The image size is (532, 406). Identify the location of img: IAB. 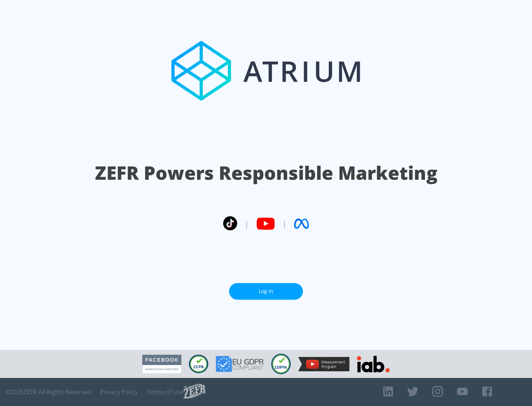
(373, 364).